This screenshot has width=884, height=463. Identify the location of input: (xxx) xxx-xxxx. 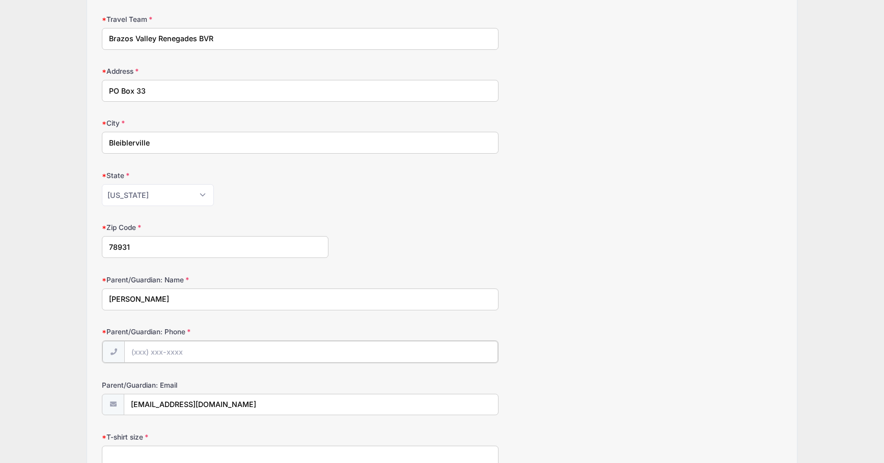
(311, 352).